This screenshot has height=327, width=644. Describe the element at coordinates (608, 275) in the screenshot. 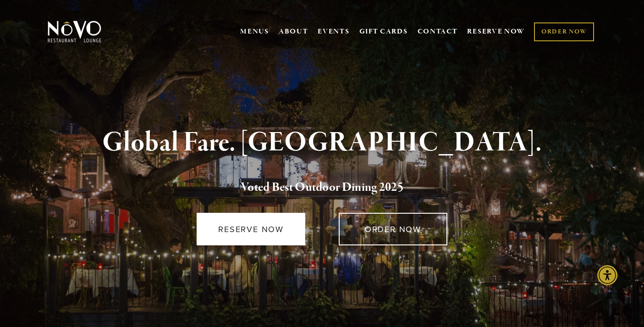

I see `div: Accessibility Menu` at that location.